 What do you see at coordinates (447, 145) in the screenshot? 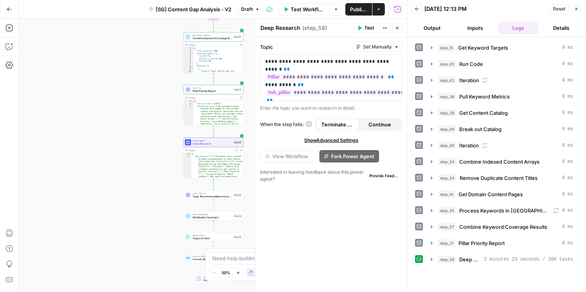
I see `span: step_50` at bounding box center [447, 145].